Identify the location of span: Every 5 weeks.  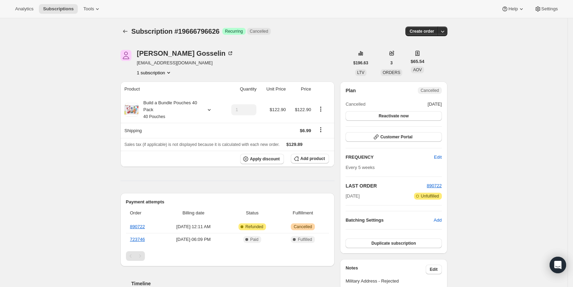
(360, 167).